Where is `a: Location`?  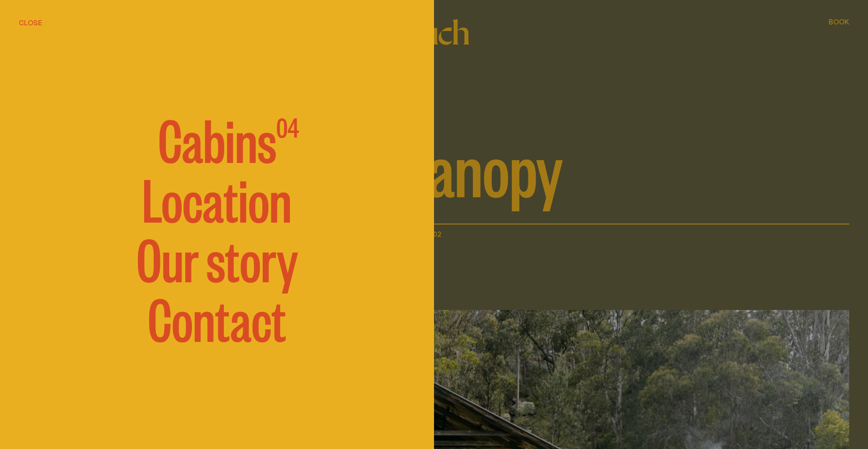
a: Location is located at coordinates (217, 197).